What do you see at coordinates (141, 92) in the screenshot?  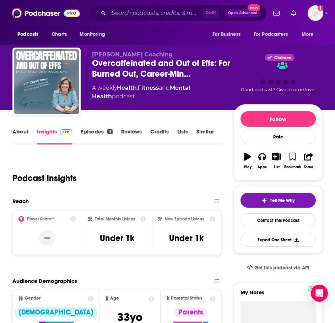 I see `a: Mental Health` at bounding box center [141, 92].